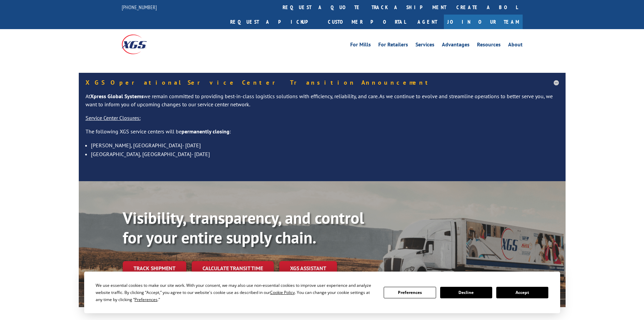 This screenshot has height=320, width=644. I want to click on strong: Xpress Global Systems, so click(117, 96).